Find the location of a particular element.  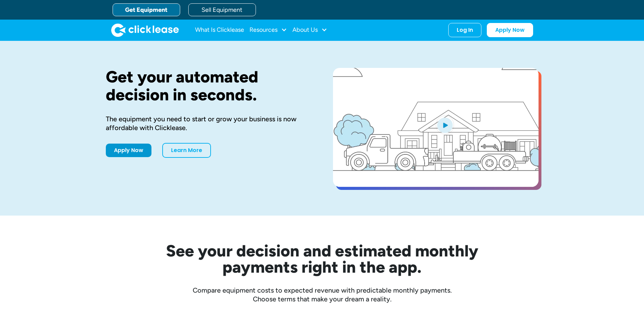

div: About Us is located at coordinates (309, 30).